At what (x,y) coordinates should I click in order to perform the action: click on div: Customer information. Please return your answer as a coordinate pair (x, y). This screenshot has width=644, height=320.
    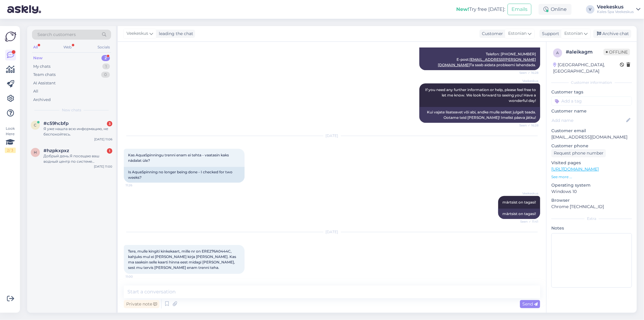
    Looking at the image, I should click on (592, 82).